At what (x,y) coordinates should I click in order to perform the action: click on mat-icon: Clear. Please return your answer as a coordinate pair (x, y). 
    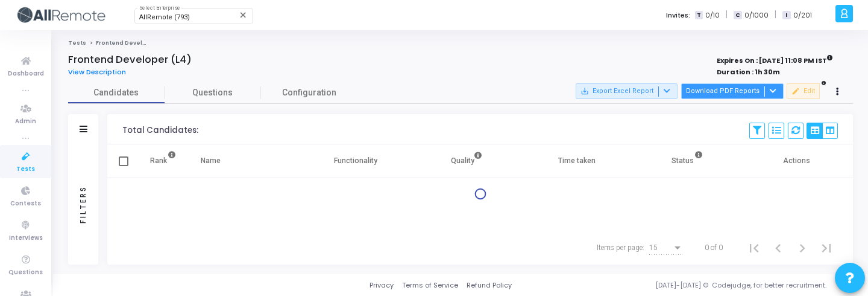
    Looking at the image, I should click on (244, 15).